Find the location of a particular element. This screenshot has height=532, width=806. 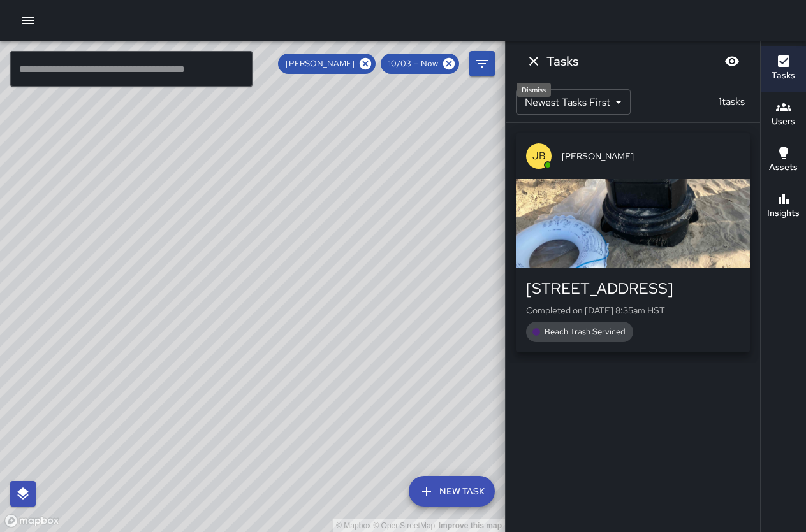

div: Dismiss is located at coordinates (534, 90).